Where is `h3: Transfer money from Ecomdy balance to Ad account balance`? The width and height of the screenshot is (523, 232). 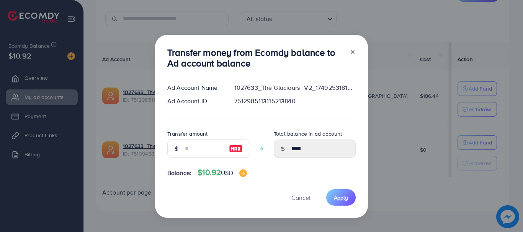
h3: Transfer money from Ecomdy balance to Ad account balance is located at coordinates (255, 58).